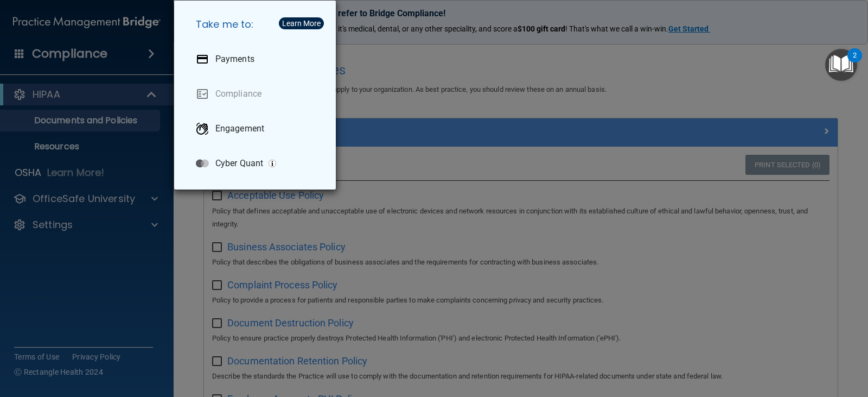 This screenshot has height=397, width=868. I want to click on a: Payments, so click(258, 59).